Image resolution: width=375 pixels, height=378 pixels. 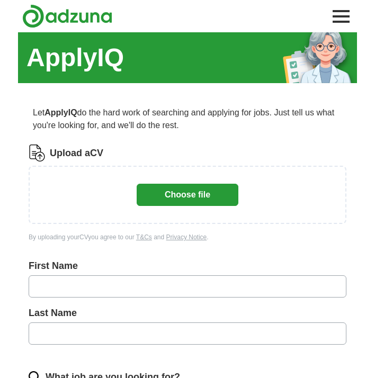 I want to click on p: Let do the hard work of searching and applying for jobs. Just tell us what you're looking for, an..., so click(x=187, y=119).